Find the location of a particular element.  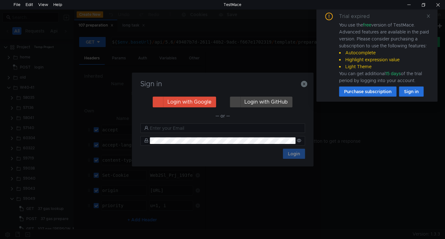

button: Login with GitHub is located at coordinates (261, 102).